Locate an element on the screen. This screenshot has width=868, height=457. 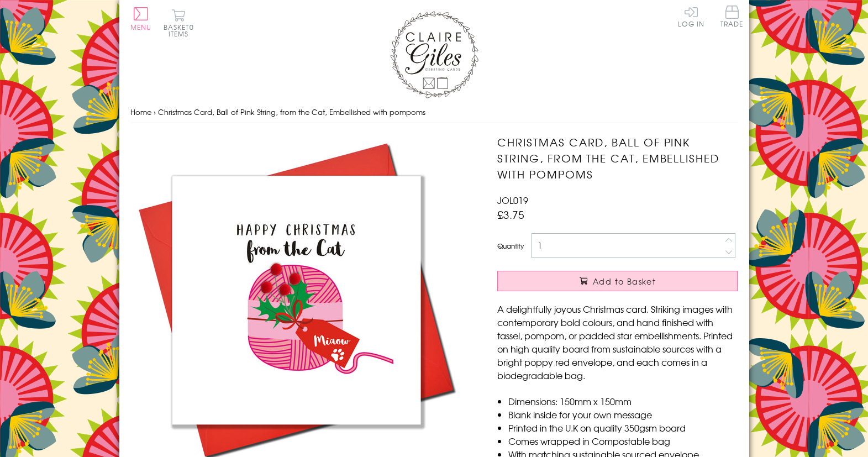
label: Quantity is located at coordinates (511, 245).